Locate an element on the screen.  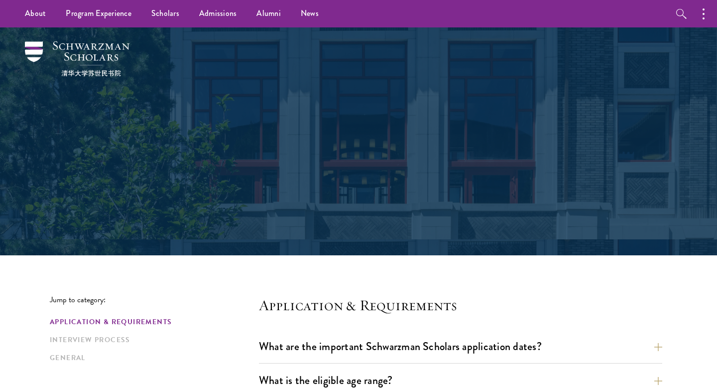
img: Schwarzman Scholars is located at coordinates (77, 59).